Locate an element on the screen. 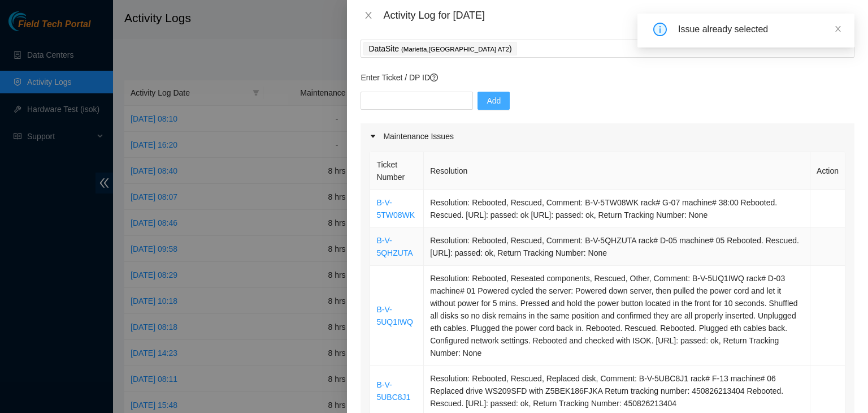  span: info-circle is located at coordinates (660, 30).